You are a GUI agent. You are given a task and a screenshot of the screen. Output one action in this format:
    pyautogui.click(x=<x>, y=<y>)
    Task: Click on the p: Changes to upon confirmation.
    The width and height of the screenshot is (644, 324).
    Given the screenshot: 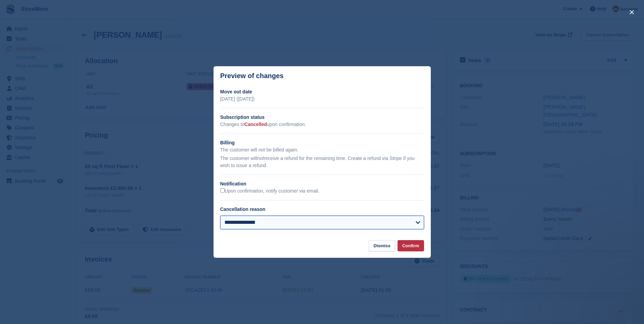 What is the action you would take?
    pyautogui.click(x=322, y=124)
    